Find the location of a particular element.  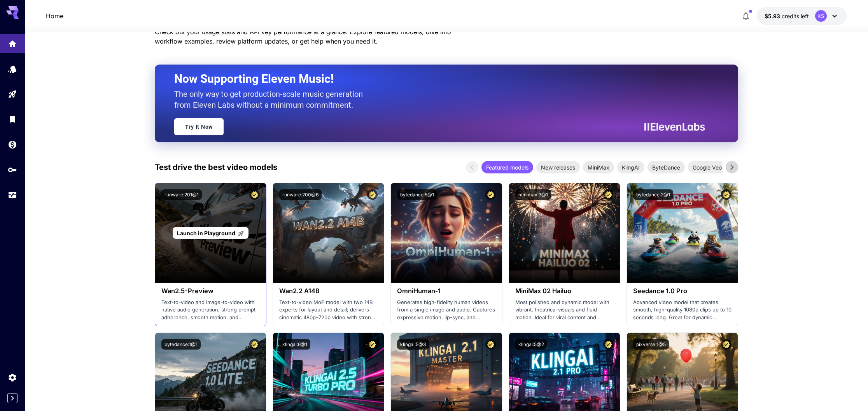

button: klingai:5@3 is located at coordinates (413, 344).